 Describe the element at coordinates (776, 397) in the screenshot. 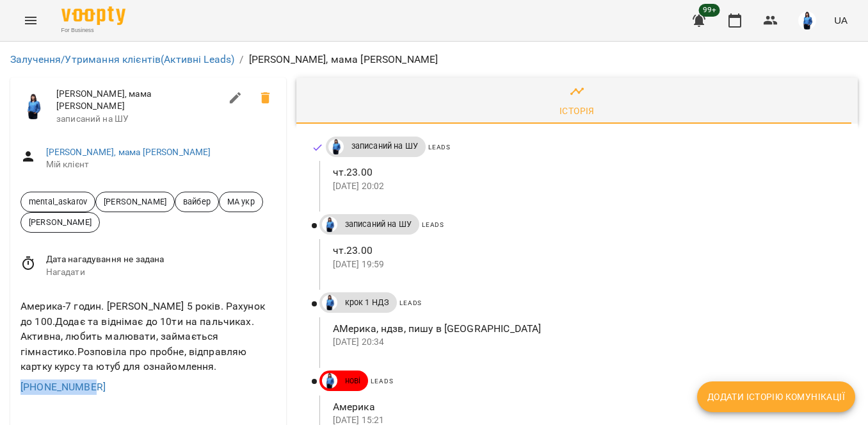

I see `span: Додати історію комунікації` at that location.